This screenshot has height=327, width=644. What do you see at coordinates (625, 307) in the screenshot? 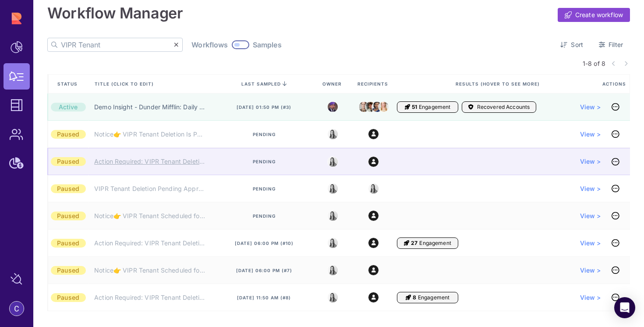
I see `div: Open Intercom Messenger` at bounding box center [625, 307].